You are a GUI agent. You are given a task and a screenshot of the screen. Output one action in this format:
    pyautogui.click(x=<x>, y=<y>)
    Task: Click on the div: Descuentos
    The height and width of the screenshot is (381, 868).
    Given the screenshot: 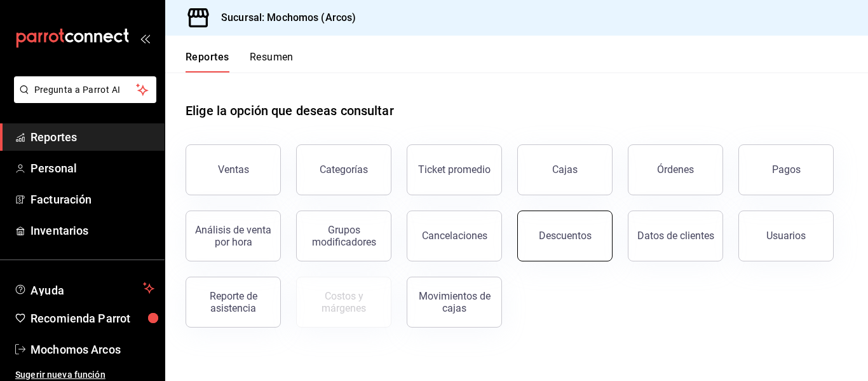 What is the action you would take?
    pyautogui.click(x=565, y=235)
    